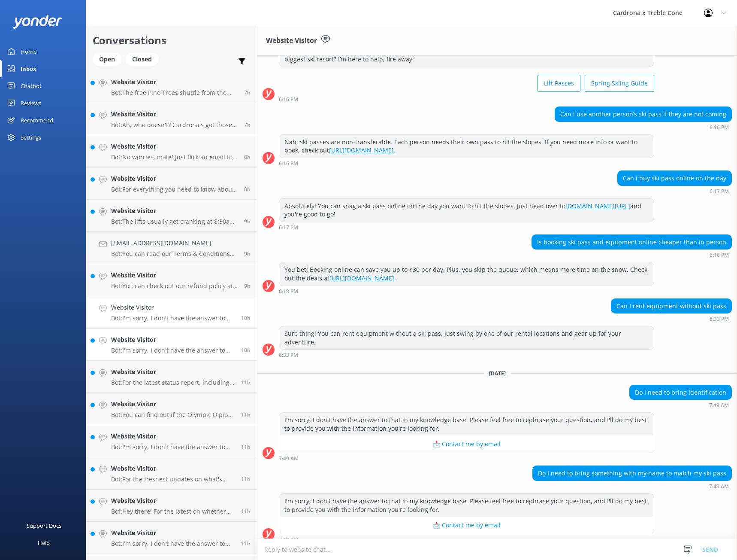 The width and height of the screenshot is (737, 560). I want to click on a: Website VisitorBot:No worries, mate! Just flick an email to the Snow Sports Reservations team at ..., so click(171, 151).